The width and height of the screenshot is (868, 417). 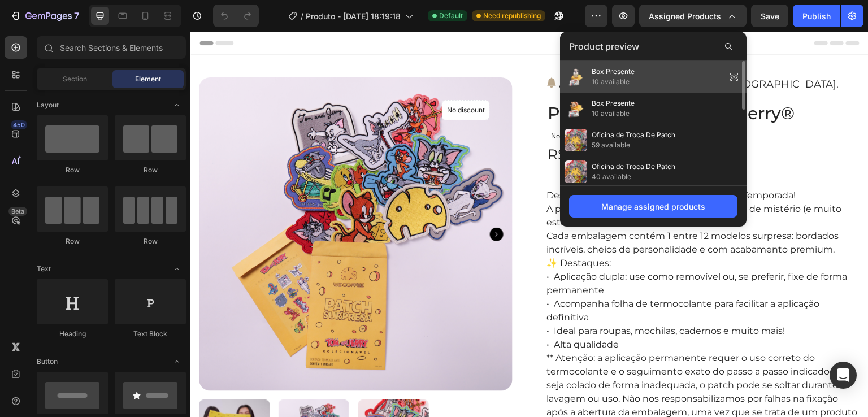 I want to click on p: No compare price, so click(x=389, y=104).